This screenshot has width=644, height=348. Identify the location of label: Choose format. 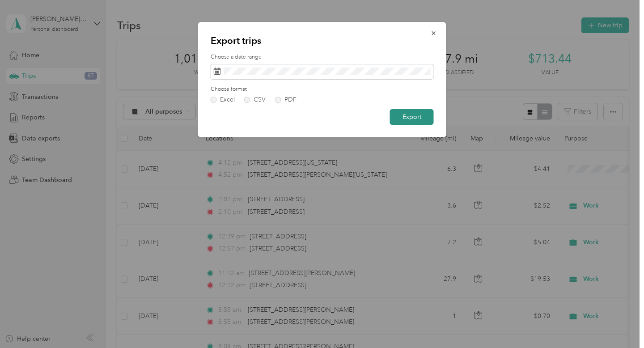
(322, 89).